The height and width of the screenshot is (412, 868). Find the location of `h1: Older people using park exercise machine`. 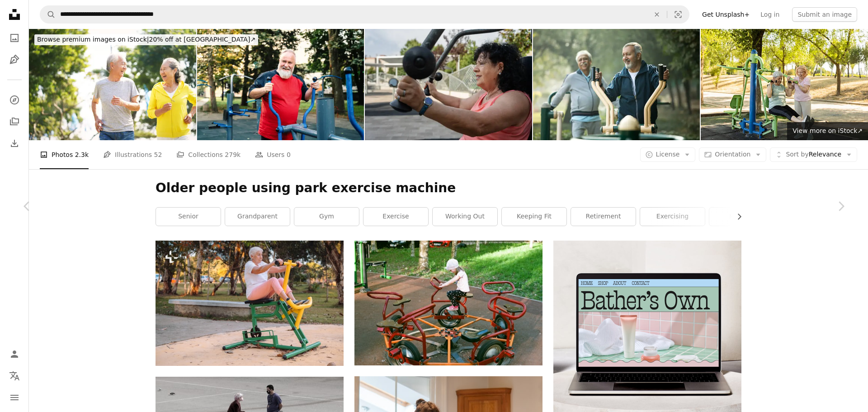

h1: Older people using park exercise machine is located at coordinates (448, 188).